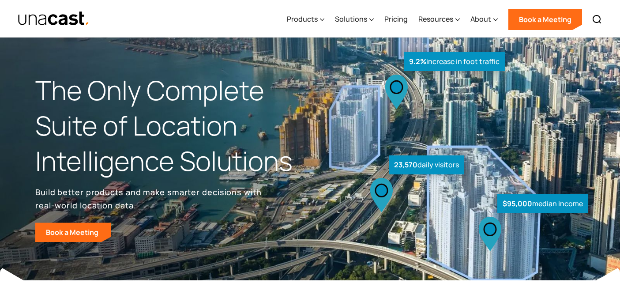  Describe the element at coordinates (427, 165) in the screenshot. I see `div: daily visitors` at that location.